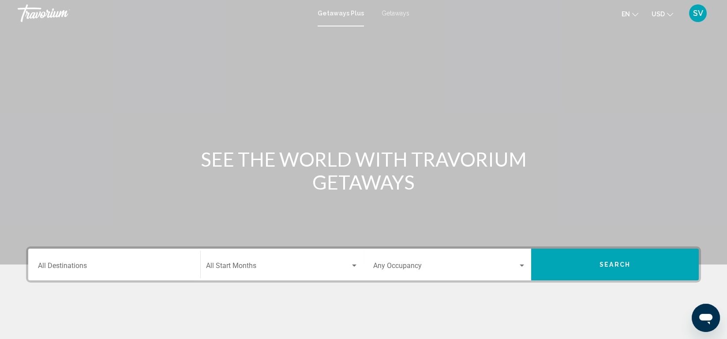 This screenshot has width=727, height=339. I want to click on div: Search widget, so click(364, 265).